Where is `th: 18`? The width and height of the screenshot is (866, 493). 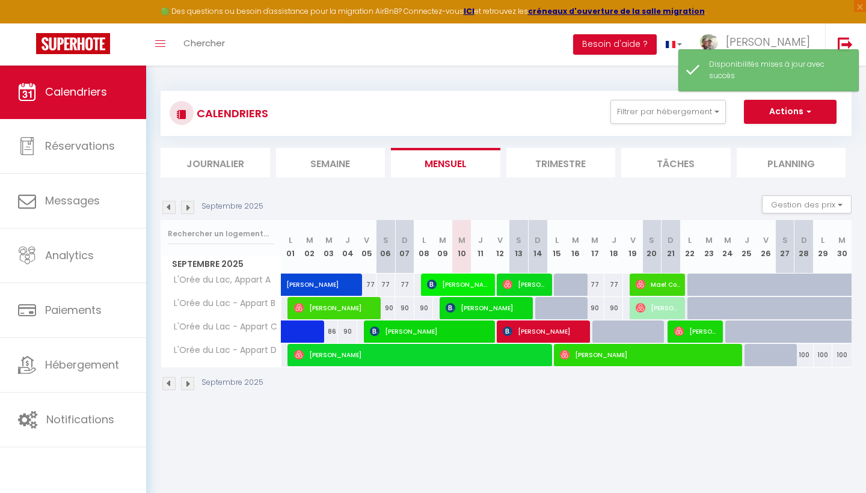
th: 18 is located at coordinates (614, 246).